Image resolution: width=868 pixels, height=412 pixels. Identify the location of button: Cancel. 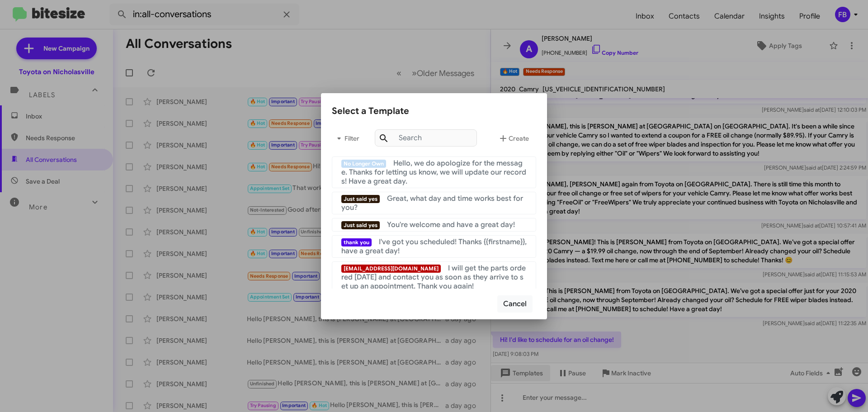
(515, 304).